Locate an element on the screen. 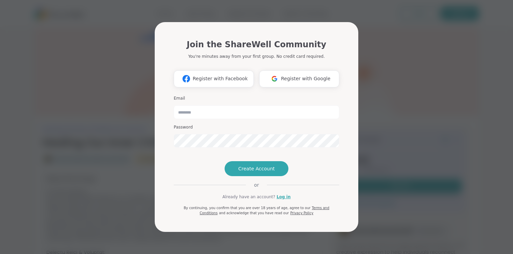 The width and height of the screenshot is (513, 254). h3: Password is located at coordinates (257, 127).